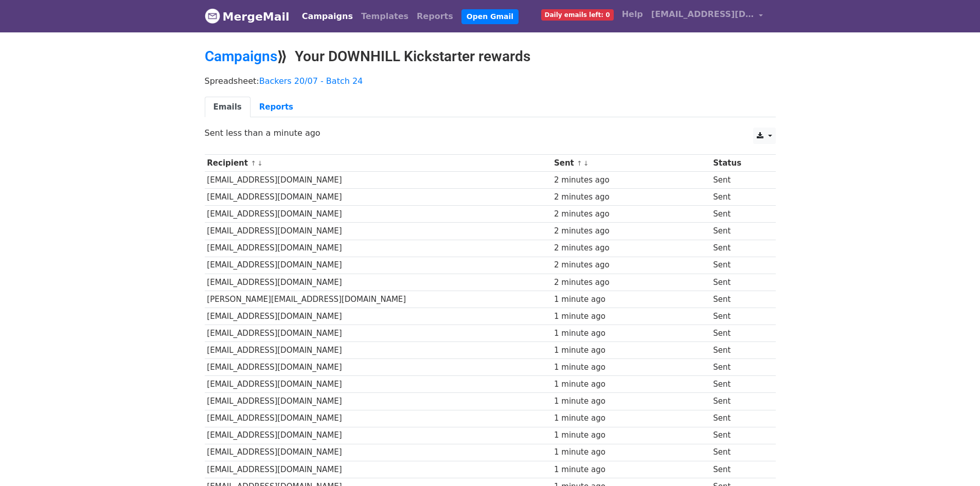 The height and width of the screenshot is (486, 980). Describe the element at coordinates (378, 163) in the screenshot. I see `th: Recipient` at that location.